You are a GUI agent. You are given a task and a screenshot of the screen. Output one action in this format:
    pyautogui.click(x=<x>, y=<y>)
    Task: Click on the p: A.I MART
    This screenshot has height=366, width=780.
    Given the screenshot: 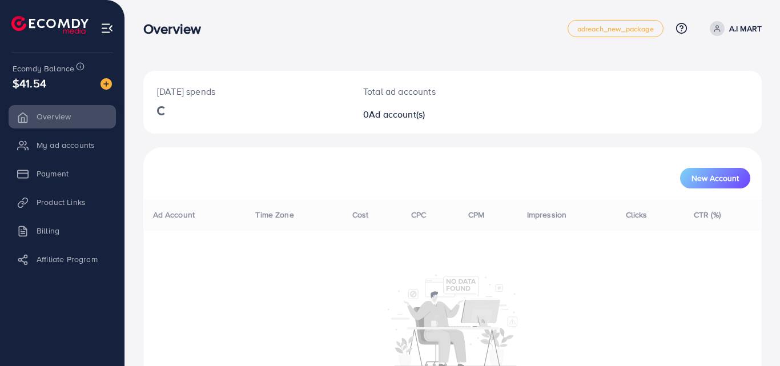 What is the action you would take?
    pyautogui.click(x=745, y=29)
    